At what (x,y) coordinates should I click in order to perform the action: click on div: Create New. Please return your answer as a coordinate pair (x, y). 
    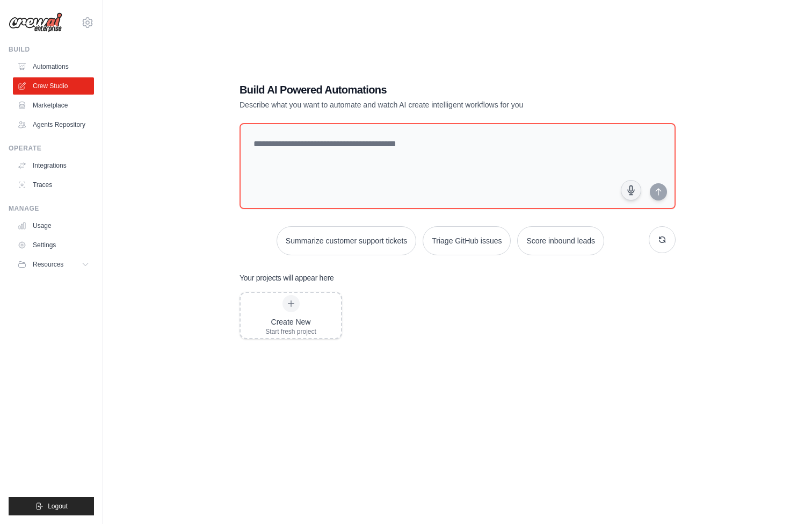
    Looking at the image, I should click on (291, 322).